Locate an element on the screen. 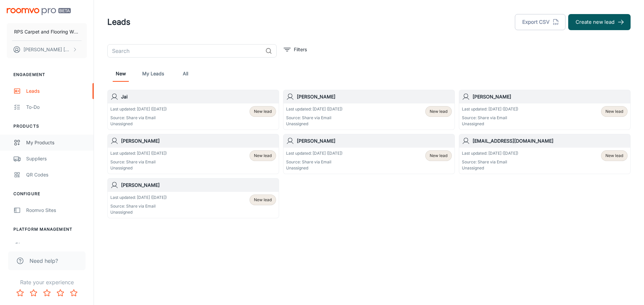  button: Export CSV is located at coordinates (540, 22).